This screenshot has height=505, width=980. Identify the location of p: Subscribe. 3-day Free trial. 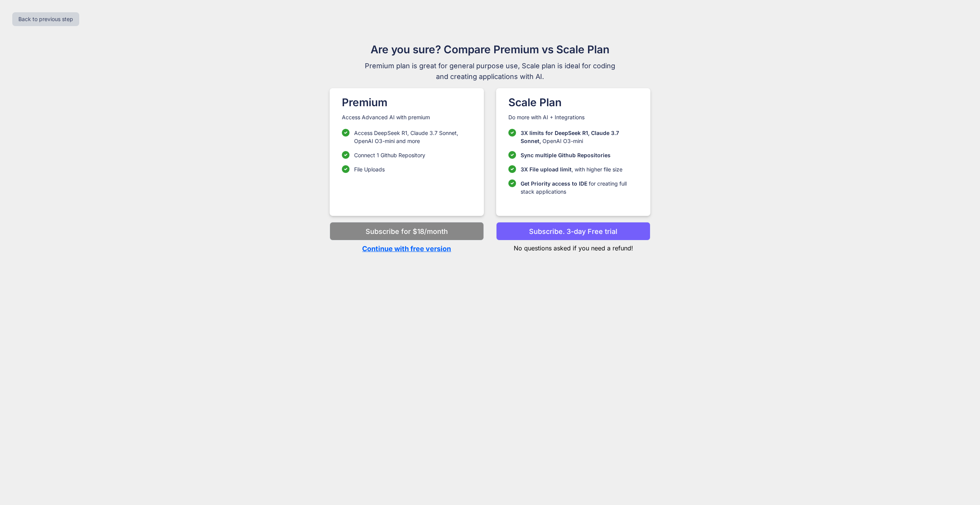
(573, 231).